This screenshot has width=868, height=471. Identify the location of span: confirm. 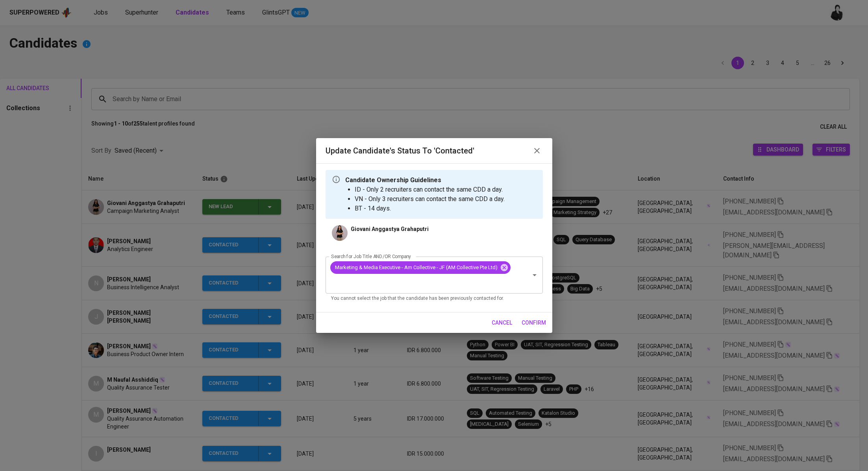
(534, 323).